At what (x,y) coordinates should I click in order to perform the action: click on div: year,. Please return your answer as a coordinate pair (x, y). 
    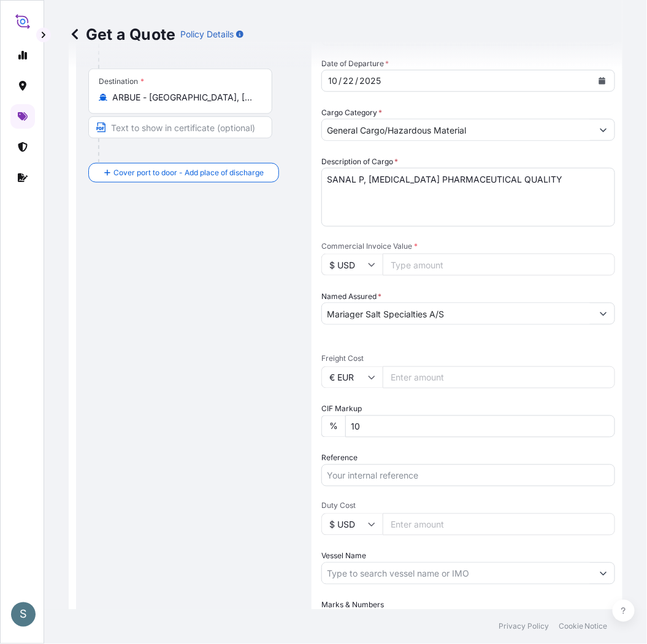
    Looking at the image, I should click on (370, 81).